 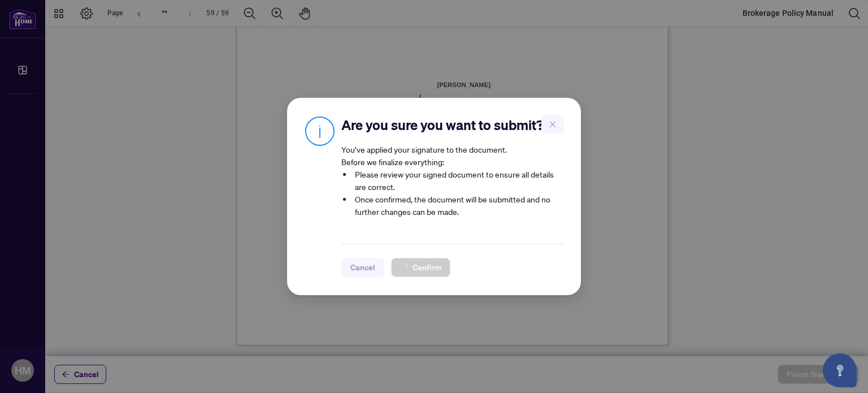 What do you see at coordinates (452, 125) in the screenshot?
I see `h2: Are you sure you want to submit?` at bounding box center [452, 125].